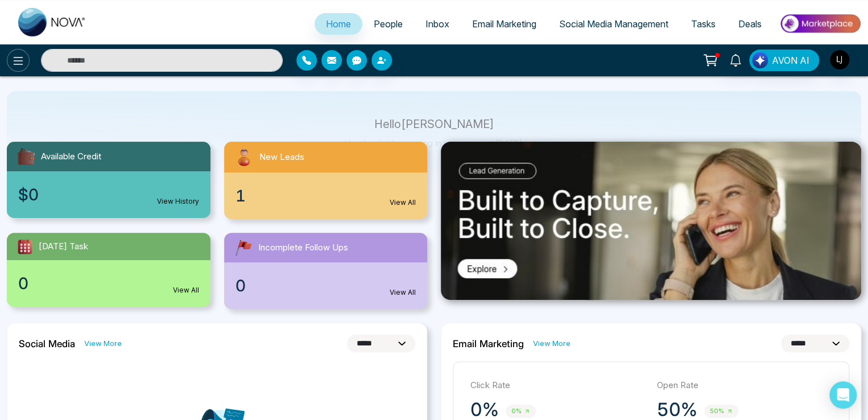 The height and width of the screenshot is (420, 868). What do you see at coordinates (47, 344) in the screenshot?
I see `h2: Social Media` at bounding box center [47, 344].